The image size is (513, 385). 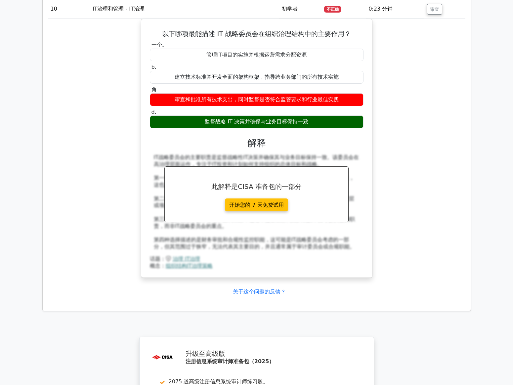 What do you see at coordinates (259, 291) in the screenshot?
I see `a: 关于这个问题的反馈？` at bounding box center [259, 291].